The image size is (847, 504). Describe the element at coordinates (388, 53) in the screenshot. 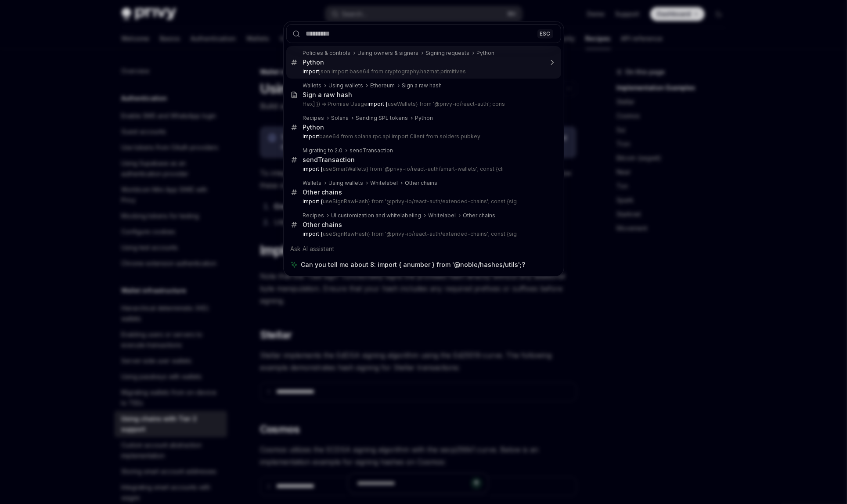

I see `div: Using owners & signers` at that location.